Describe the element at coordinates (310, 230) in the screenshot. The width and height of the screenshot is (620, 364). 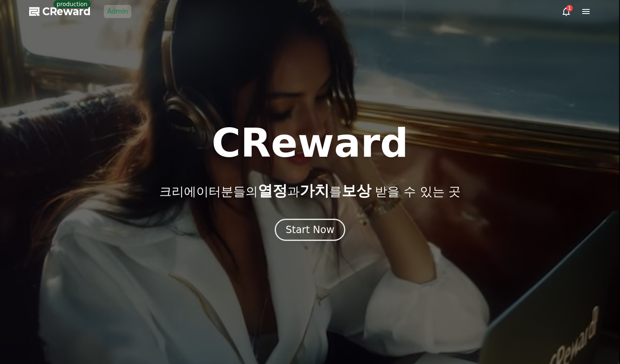
I see `div: Start Now` at that location.